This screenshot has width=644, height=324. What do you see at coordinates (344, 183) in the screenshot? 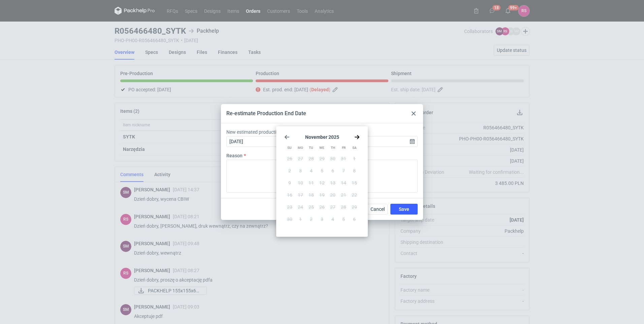
I see `button: Fri Nov 14 2025` at bounding box center [344, 183].